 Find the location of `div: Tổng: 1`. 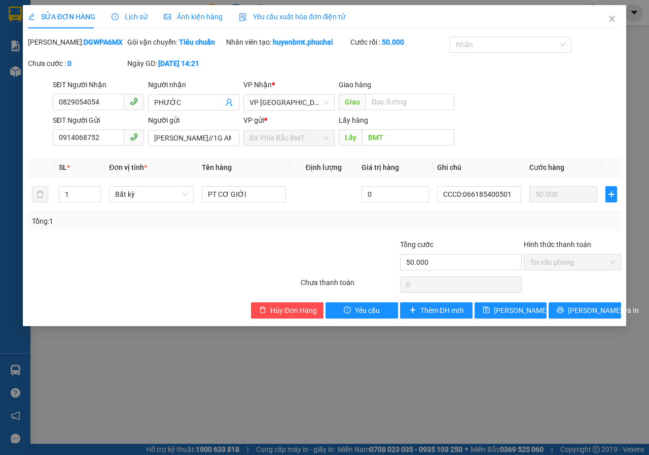

div: Tổng: 1 is located at coordinates (141, 221).